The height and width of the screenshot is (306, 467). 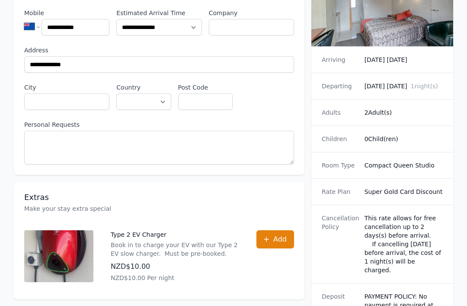 What do you see at coordinates (159, 125) in the screenshot?
I see `label: Personal Requests` at bounding box center [159, 125].